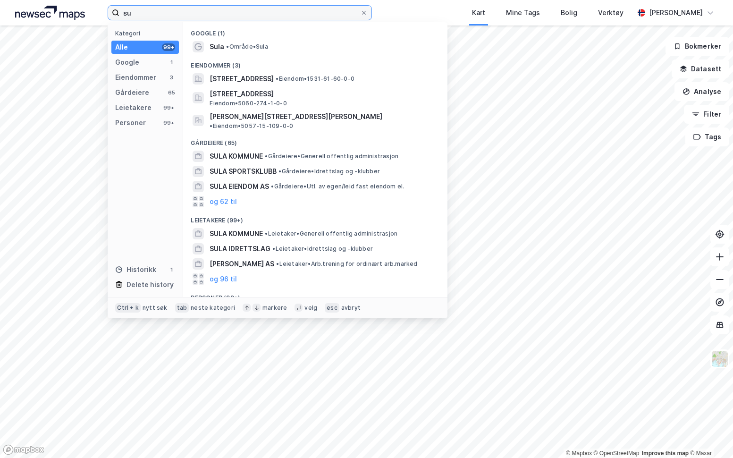  I want to click on span: Leietaker • Generell offentlig administrasjon, so click(331, 234).